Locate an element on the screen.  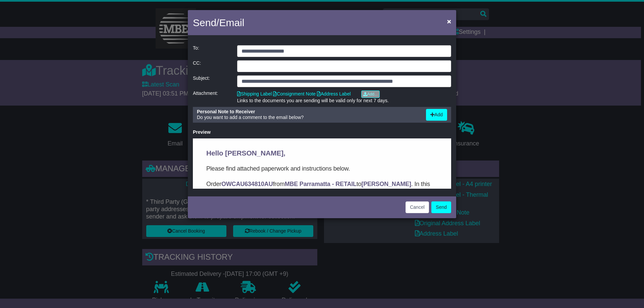
strong: OWCAU634810AU is located at coordinates (54, 46).